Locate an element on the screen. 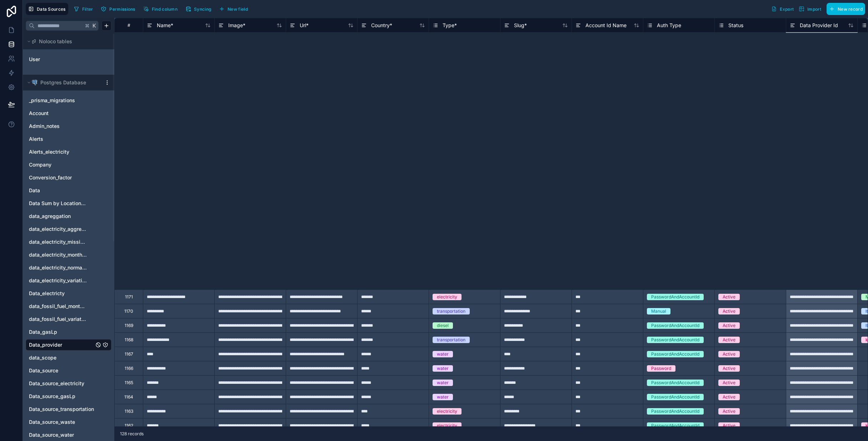 The height and width of the screenshot is (441, 868). a: Alerts_electricity is located at coordinates (61, 152).